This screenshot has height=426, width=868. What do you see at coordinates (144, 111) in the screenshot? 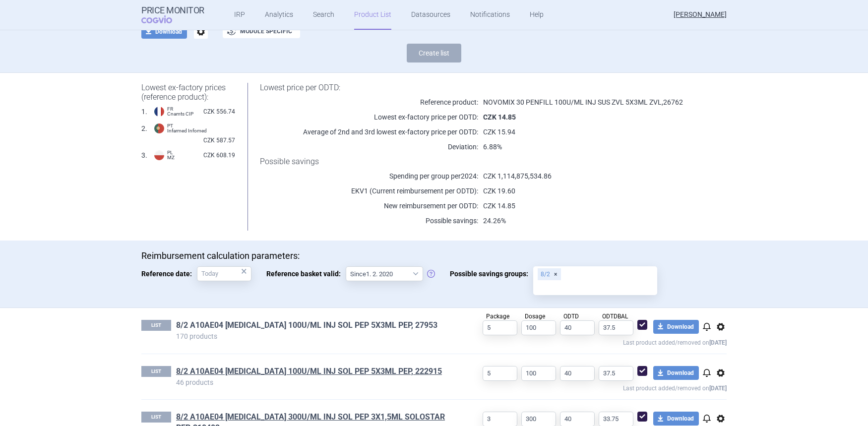
I see `span: 1 .` at bounding box center [144, 111].